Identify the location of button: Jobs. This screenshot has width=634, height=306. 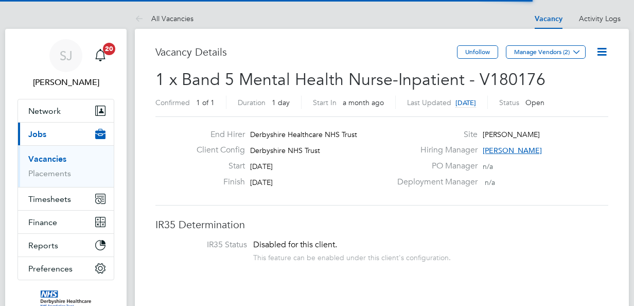
(66, 134).